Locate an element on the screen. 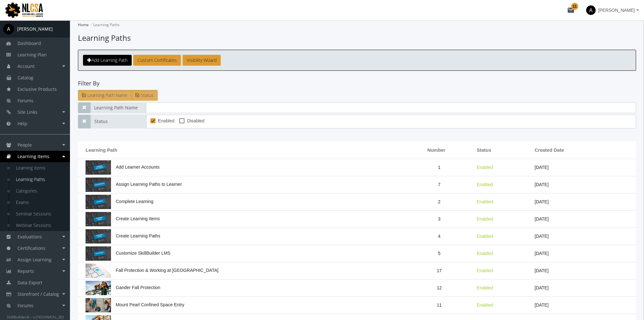 The height and width of the screenshot is (320, 644). span: Reports is located at coordinates (26, 270).